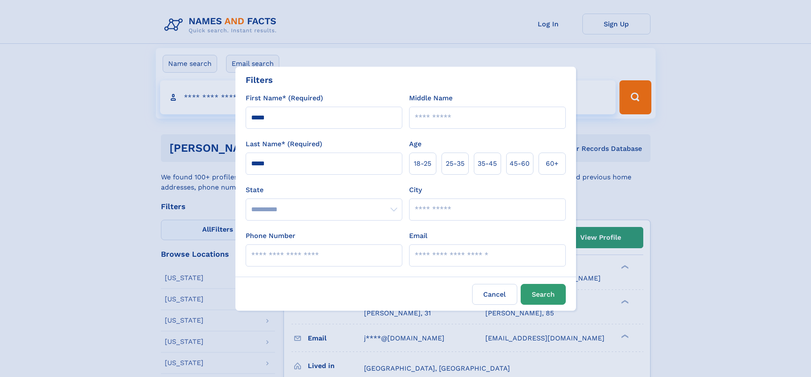 The width and height of the screenshot is (811, 377). What do you see at coordinates (519, 164) in the screenshot?
I see `span: 45‑60` at bounding box center [519, 164].